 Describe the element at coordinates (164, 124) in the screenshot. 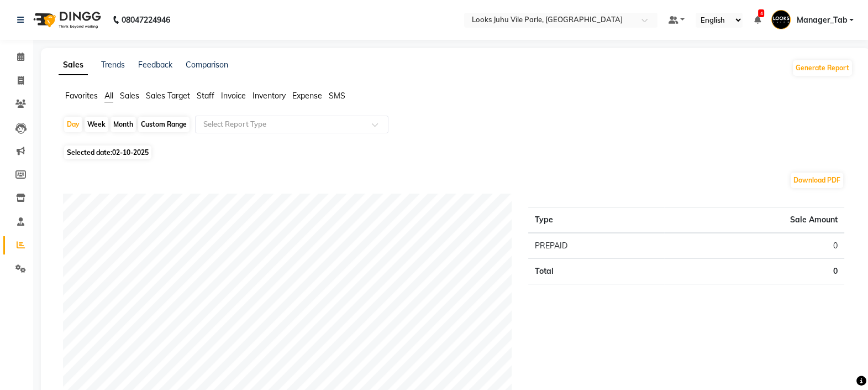

I see `div: Custom Range` at that location.